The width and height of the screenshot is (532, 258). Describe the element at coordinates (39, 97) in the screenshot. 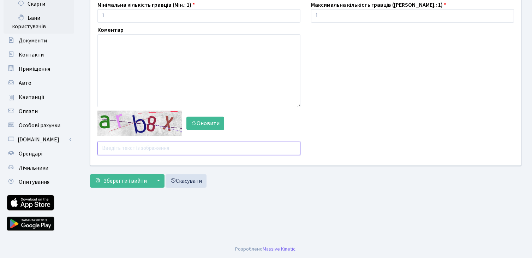

I see `a: Квитанції` at that location.